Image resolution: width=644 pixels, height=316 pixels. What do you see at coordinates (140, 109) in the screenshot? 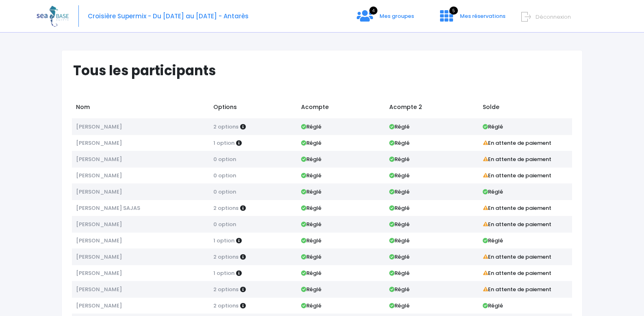
I see `td: Nom` at bounding box center [140, 109].